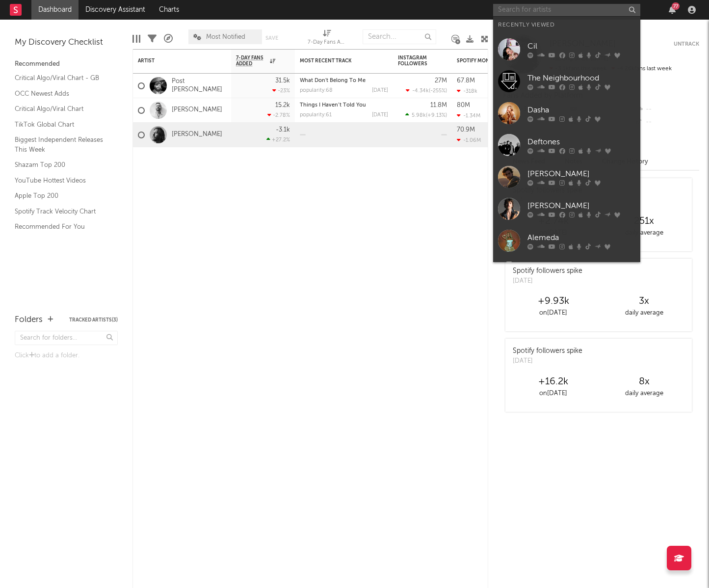 This screenshot has height=588, width=709. I want to click on span: Most Notified, so click(226, 37).